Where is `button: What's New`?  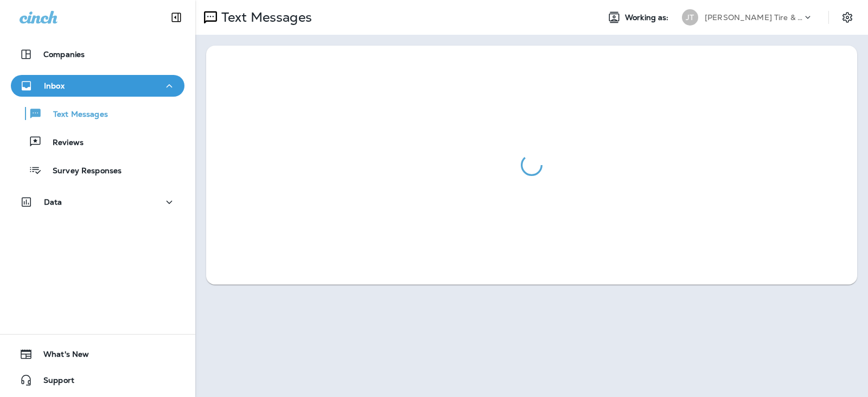 button: What's New is located at coordinates (98, 354).